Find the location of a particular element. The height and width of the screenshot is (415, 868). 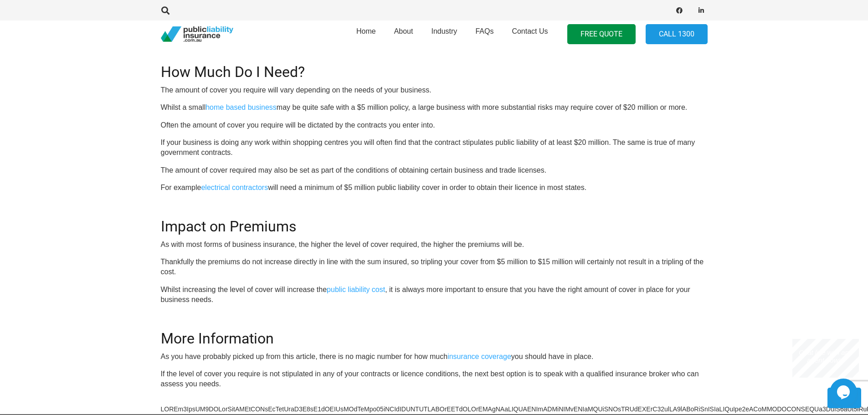

span: Contact Us is located at coordinates (530, 31).